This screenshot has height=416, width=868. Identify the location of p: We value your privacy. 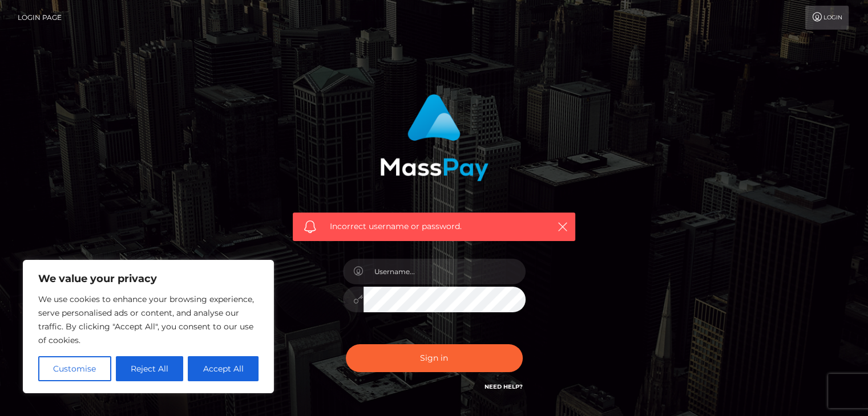
(148, 279).